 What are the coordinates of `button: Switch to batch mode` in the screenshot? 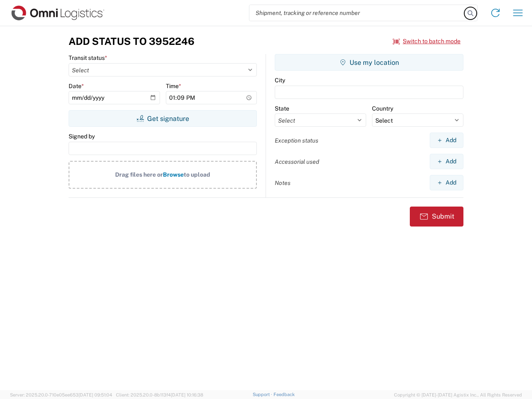 It's located at (427, 41).